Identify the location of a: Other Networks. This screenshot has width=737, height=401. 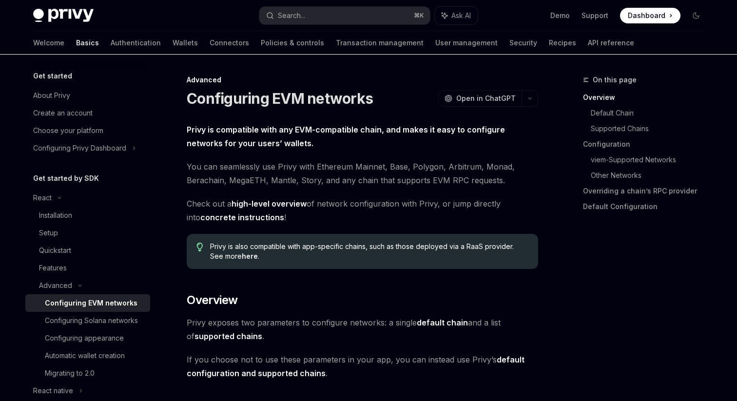
(651, 175).